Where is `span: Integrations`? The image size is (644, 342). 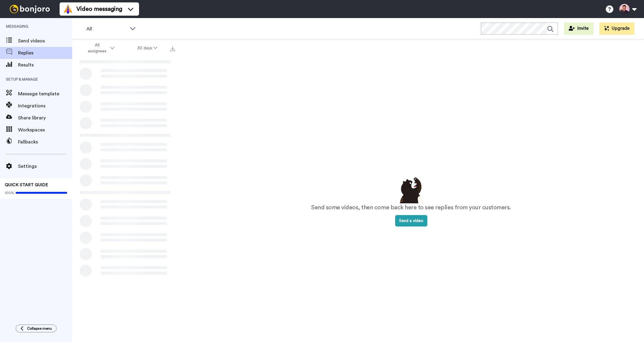
span: Integrations is located at coordinates (45, 106).